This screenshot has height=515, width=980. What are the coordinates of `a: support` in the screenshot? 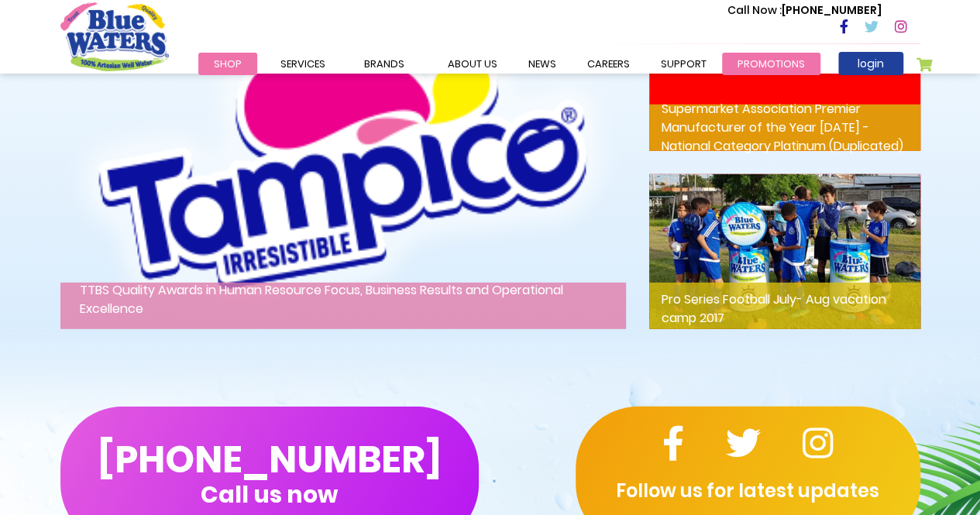 It's located at (683, 64).